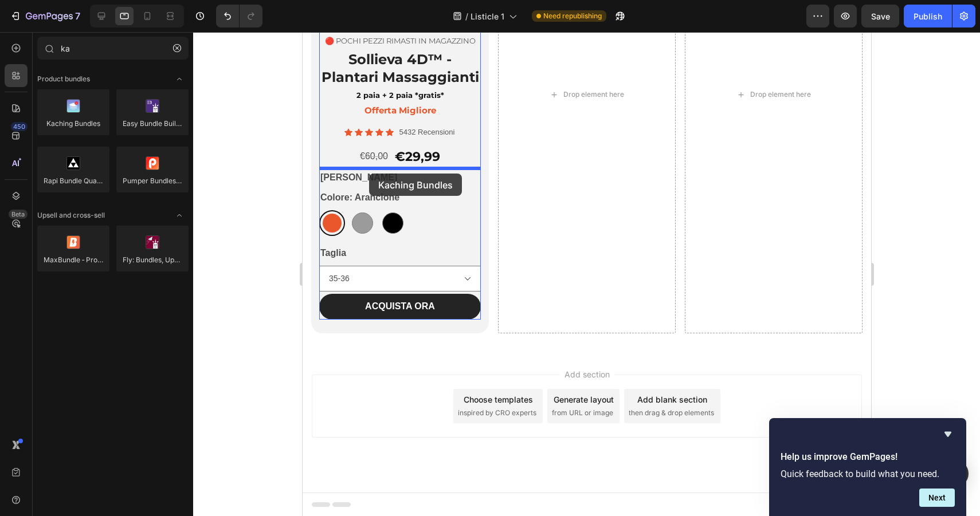 This screenshot has width=980, height=516. I want to click on button: Publish, so click(928, 16).